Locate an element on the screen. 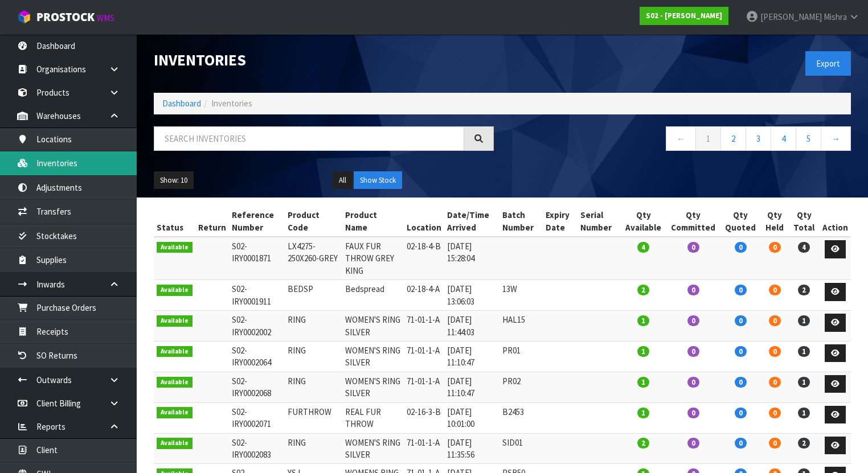  a: Dashboard is located at coordinates (182, 103).